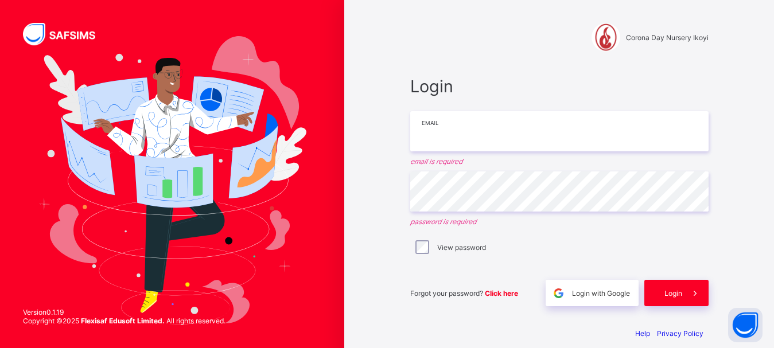 This screenshot has width=774, height=348. What do you see at coordinates (124, 312) in the screenshot?
I see `span: Version 0.1.19` at bounding box center [124, 312].